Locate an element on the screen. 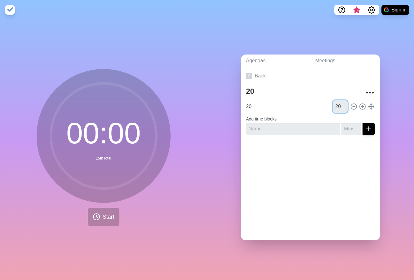 Image resolution: width=414 pixels, height=280 pixels. label: Add time blocks is located at coordinates (261, 119).